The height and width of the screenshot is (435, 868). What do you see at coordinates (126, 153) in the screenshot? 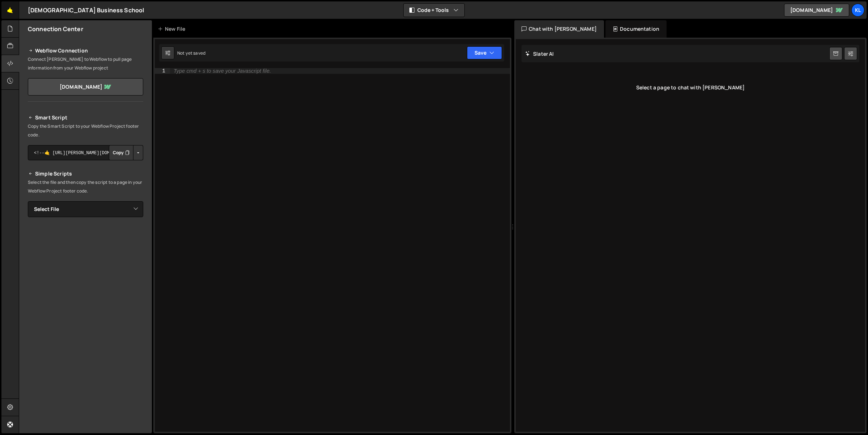
I see `div: Button group with nested dropdown` at bounding box center [126, 153].